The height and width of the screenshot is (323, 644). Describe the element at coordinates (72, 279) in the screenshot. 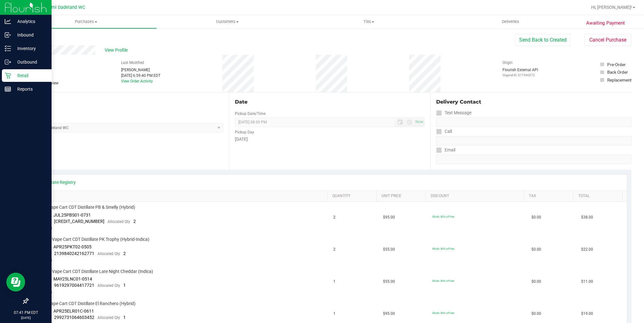

I see `span: MAY25LNC01-0514` at that location.